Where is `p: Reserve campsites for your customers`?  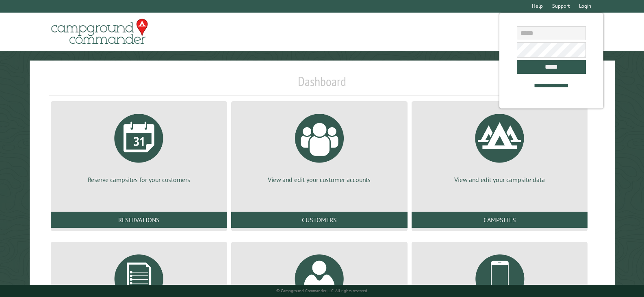
p: Reserve campsites for your customers is located at coordinates (139, 180).